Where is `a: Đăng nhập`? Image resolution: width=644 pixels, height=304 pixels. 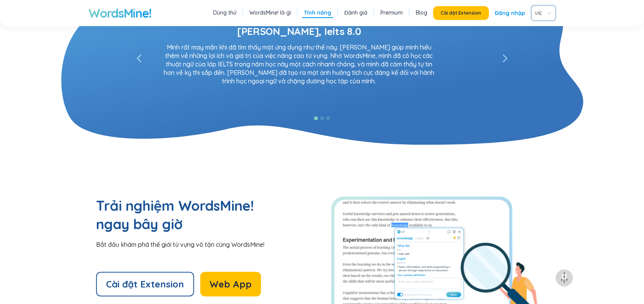 a: Đăng nhập is located at coordinates (510, 13).